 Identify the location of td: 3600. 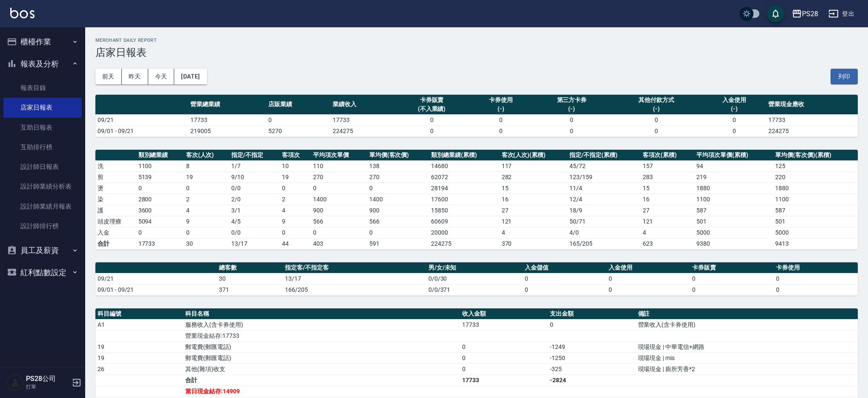
(160, 210).